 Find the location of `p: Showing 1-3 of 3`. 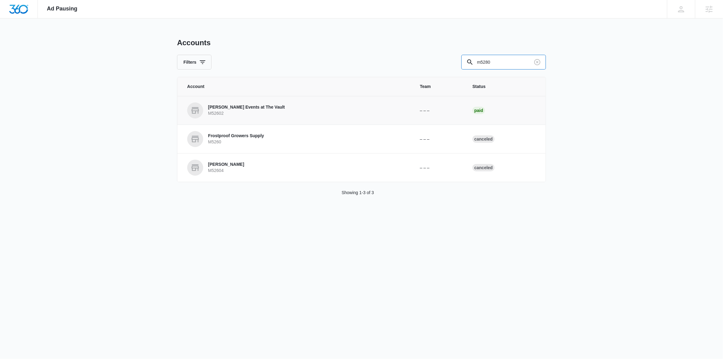

p: Showing 1-3 of 3 is located at coordinates (358, 192).